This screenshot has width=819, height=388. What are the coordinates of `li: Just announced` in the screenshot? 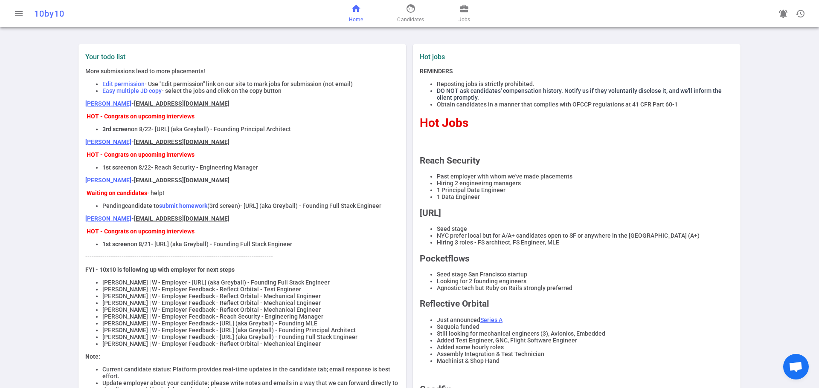 It's located at (585, 320).